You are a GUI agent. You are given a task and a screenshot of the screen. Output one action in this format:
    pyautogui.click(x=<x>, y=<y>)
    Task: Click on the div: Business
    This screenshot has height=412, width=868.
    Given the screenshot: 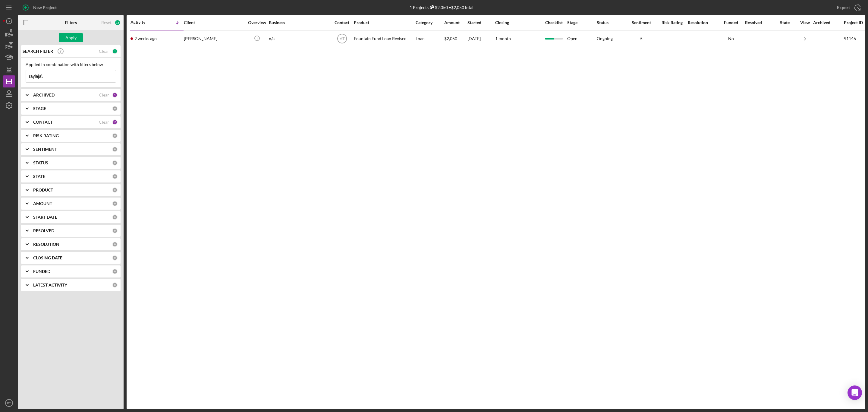 What is the action you would take?
    pyautogui.click(x=299, y=23)
    